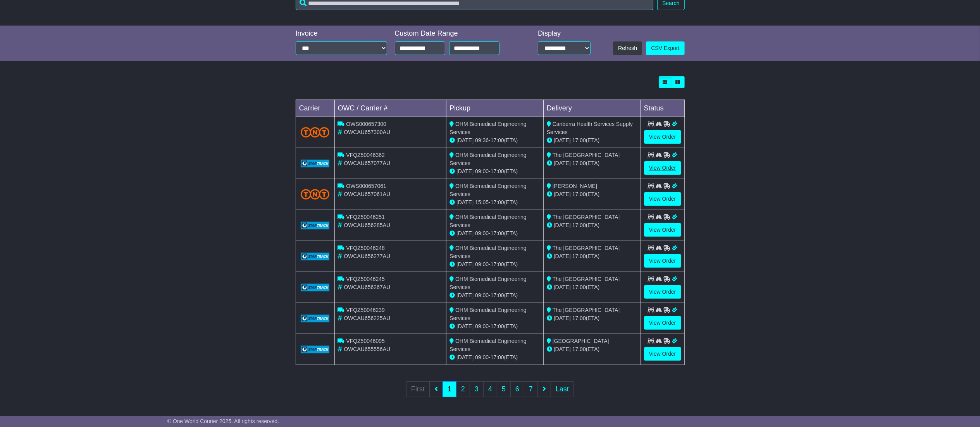 This screenshot has width=980, height=427. I want to click on a: CSV Export, so click(665, 48).